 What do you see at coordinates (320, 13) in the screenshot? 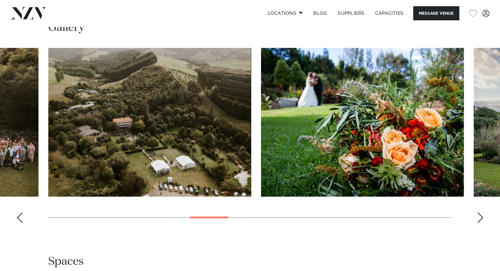
I see `a: BLOG` at bounding box center [320, 13].